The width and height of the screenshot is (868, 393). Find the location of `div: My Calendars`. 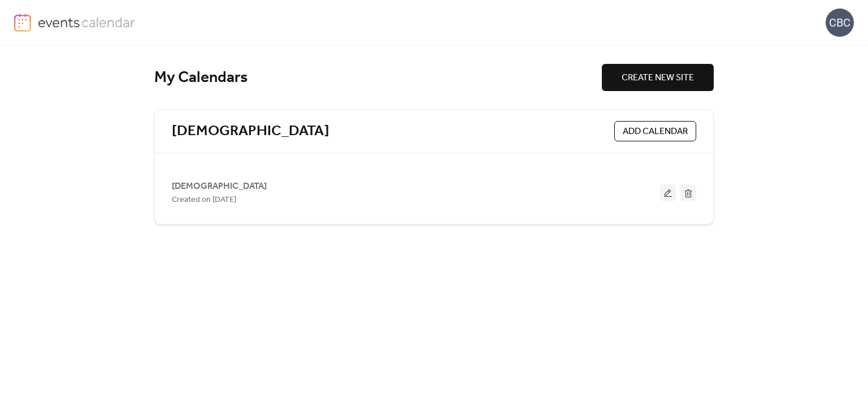

div: My Calendars is located at coordinates (378, 78).